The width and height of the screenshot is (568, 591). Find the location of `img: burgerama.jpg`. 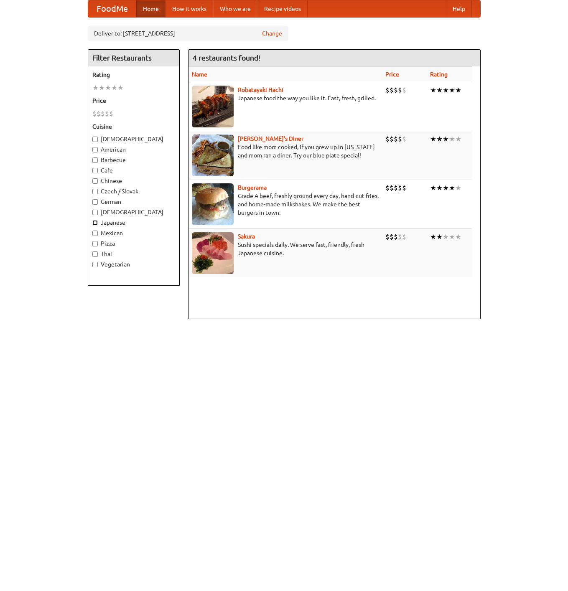

img: burgerama.jpg is located at coordinates (213, 204).